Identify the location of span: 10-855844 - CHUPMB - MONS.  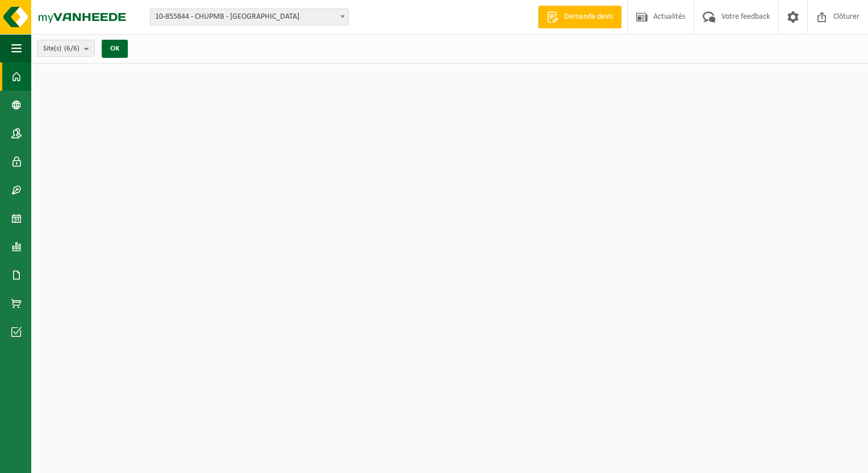
(249, 17).